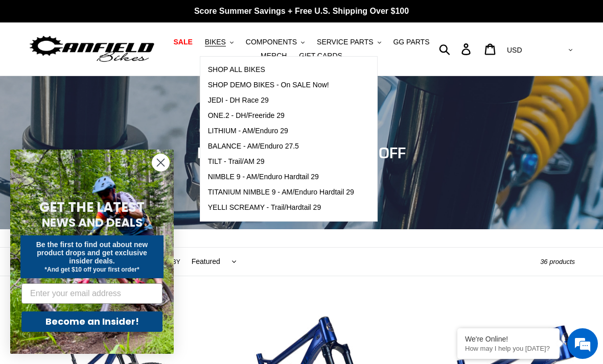 The image size is (603, 364). Describe the element at coordinates (92, 207) in the screenshot. I see `span: GET THE LATEST` at that location.